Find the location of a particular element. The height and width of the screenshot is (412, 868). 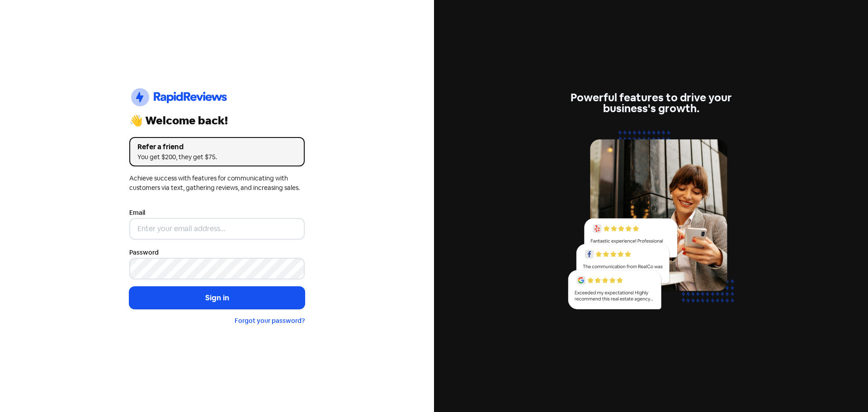

input: Enter your email address... is located at coordinates (217, 229).